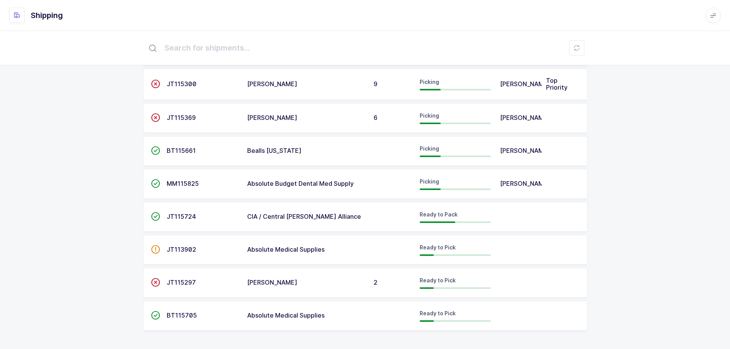 Image resolution: width=730 pixels, height=349 pixels. I want to click on span: Absolute Budget Dental Med Supply, so click(301, 184).